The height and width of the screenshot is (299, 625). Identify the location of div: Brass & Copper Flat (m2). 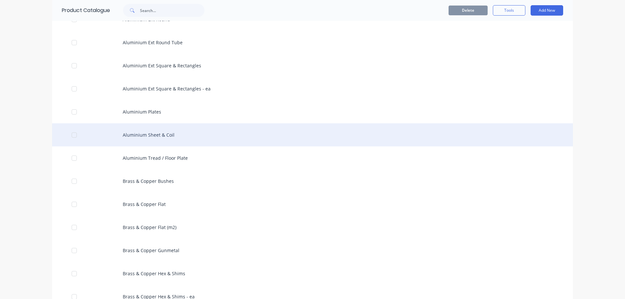
(312, 227).